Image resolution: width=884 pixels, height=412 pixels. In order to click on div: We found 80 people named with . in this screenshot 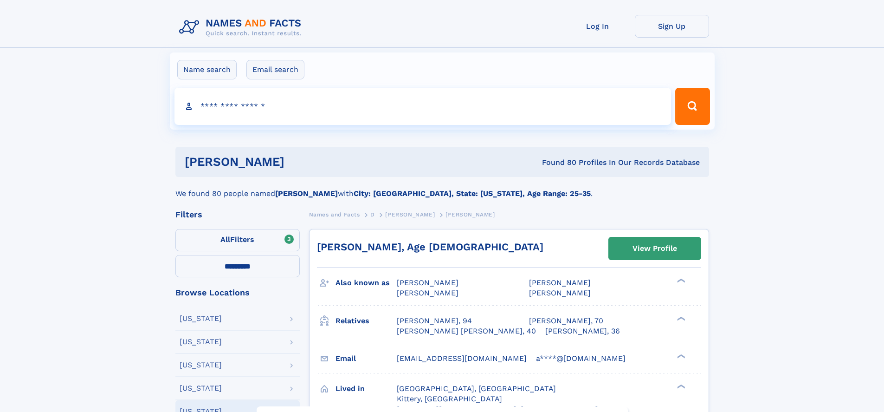, I will do `click(442, 188)`.